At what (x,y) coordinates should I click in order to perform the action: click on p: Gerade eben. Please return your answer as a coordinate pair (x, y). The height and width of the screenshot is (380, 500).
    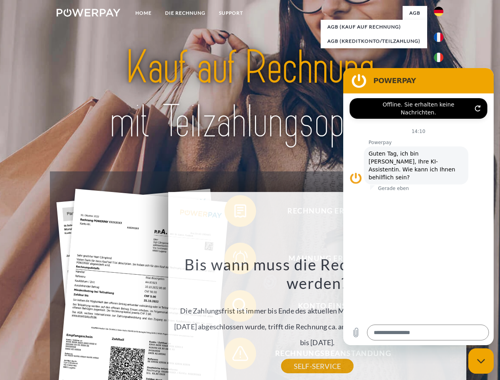
    Looking at the image, I should click on (50, 120).